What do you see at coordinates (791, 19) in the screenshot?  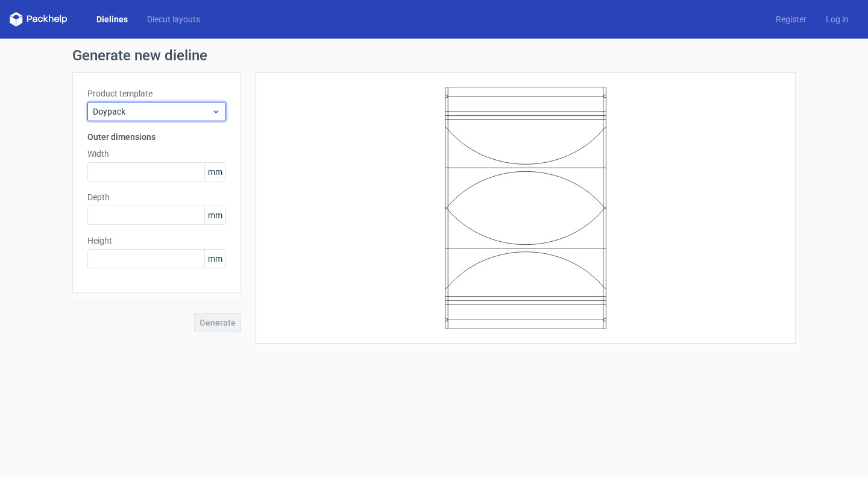 I see `a: Register` at bounding box center [791, 19].